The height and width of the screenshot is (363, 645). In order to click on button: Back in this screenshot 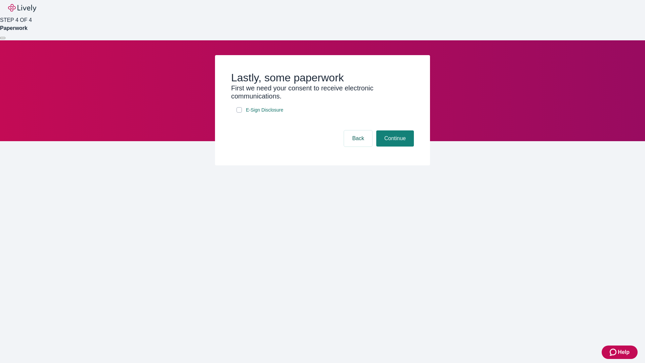, I will do `click(358, 138)`.